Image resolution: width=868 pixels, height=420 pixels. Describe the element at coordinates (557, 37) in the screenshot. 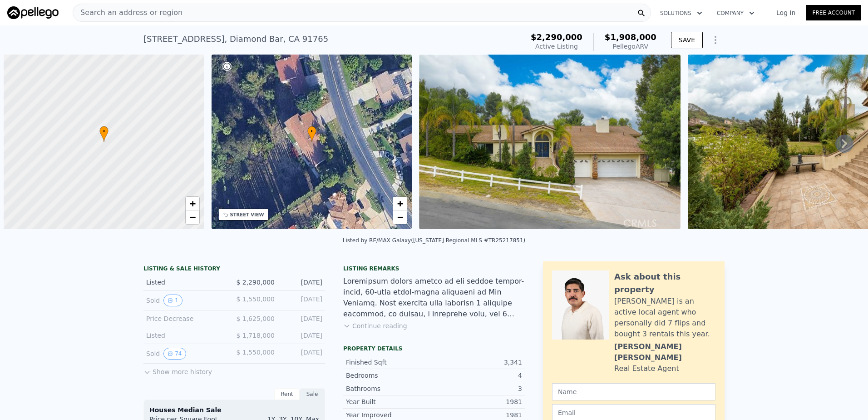

I see `span: $2,290,000` at that location.